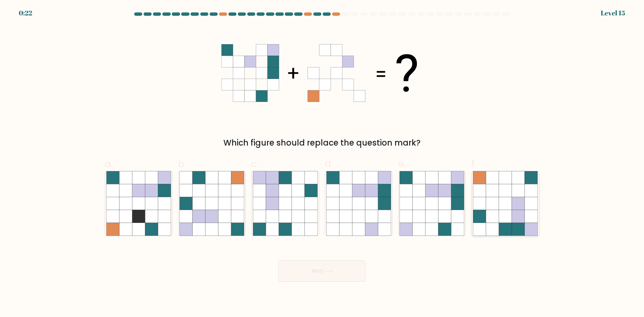 This screenshot has height=317, width=644. What do you see at coordinates (474, 164) in the screenshot?
I see `span: f.` at bounding box center [474, 164].